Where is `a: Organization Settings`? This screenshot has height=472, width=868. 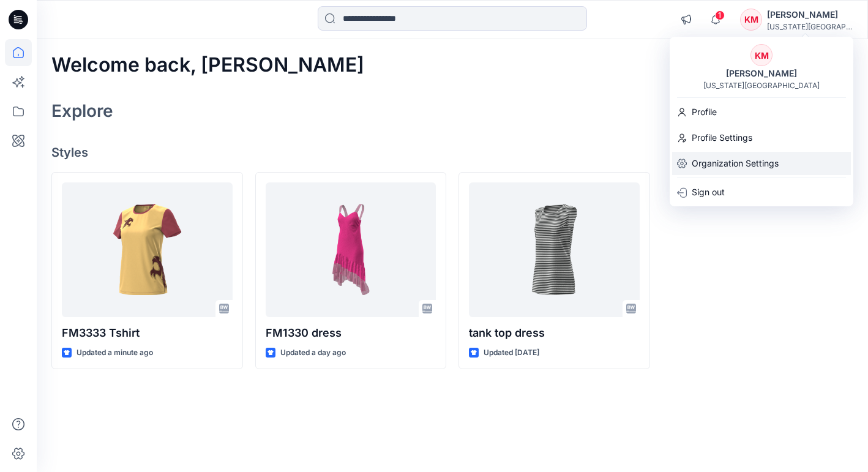 a: Organization Settings is located at coordinates (762, 163).